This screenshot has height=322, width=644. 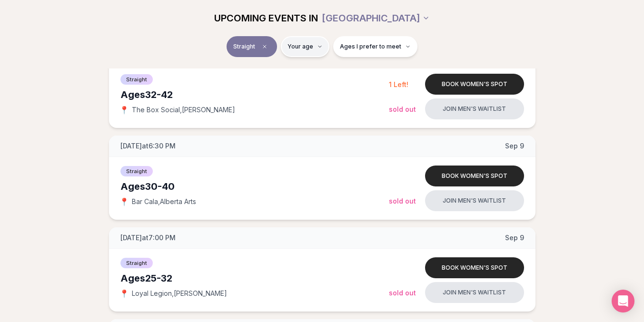 What do you see at coordinates (301, 47) in the screenshot?
I see `span: Your age` at bounding box center [301, 47].